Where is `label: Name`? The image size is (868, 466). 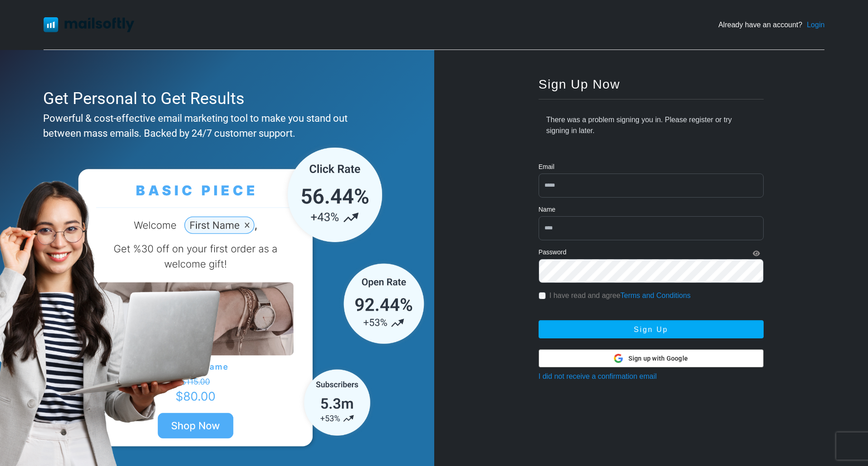
label: Name is located at coordinates (547, 210).